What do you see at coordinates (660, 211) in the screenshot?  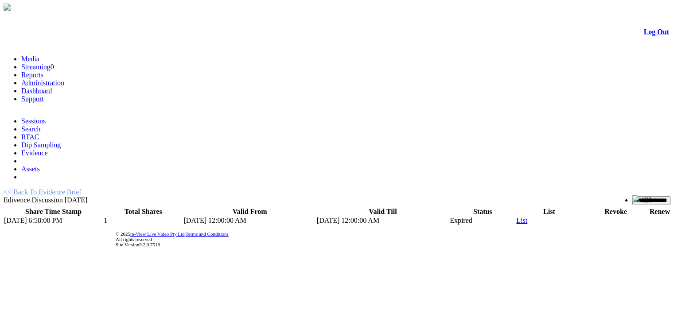 I see `th: Renew` at bounding box center [660, 211].